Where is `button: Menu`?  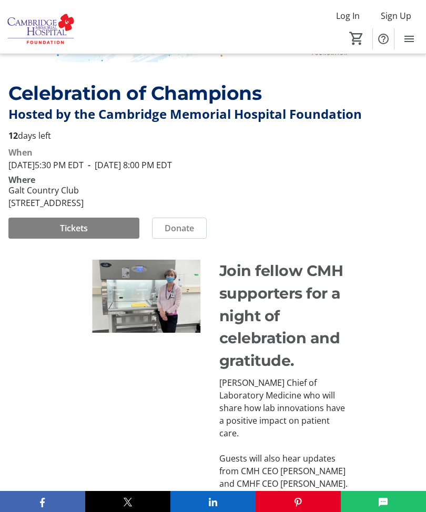 button: Menu is located at coordinates (409, 39).